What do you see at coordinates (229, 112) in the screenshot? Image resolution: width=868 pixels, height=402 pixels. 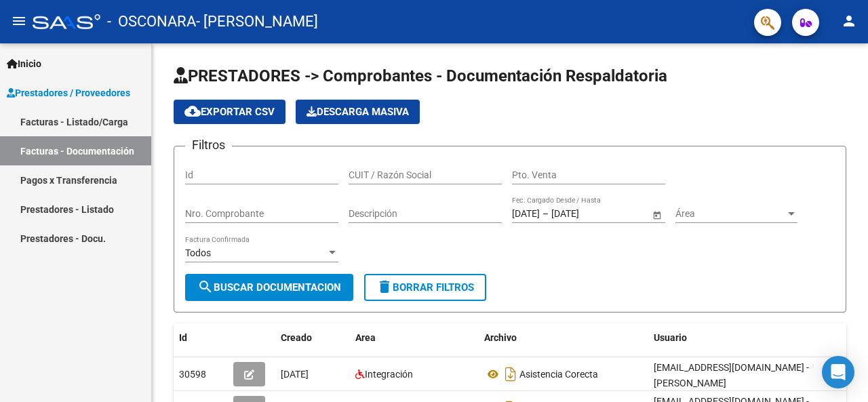 I see `button: Exportar CSV` at bounding box center [229, 112].